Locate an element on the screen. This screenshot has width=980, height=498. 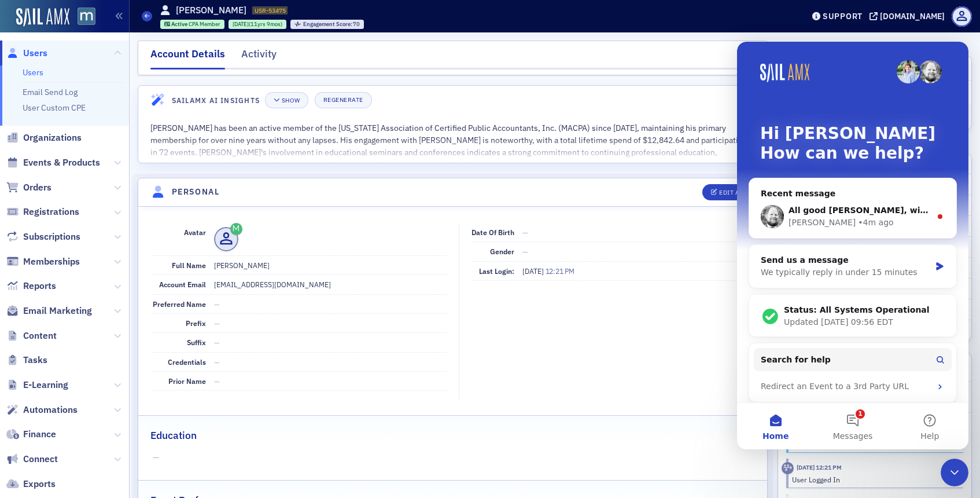
a: Finance is located at coordinates (31, 434).